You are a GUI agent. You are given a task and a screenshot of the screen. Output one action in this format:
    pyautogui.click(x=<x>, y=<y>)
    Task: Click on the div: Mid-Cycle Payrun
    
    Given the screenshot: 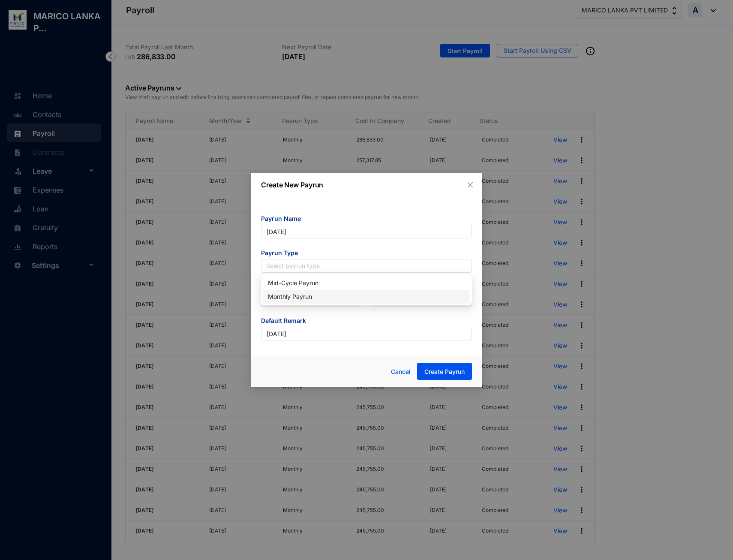 What is the action you would take?
    pyautogui.click(x=366, y=283)
    